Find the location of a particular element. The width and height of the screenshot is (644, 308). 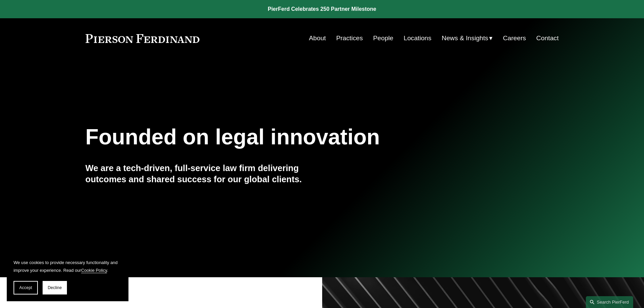

a: Locations is located at coordinates (418, 38).